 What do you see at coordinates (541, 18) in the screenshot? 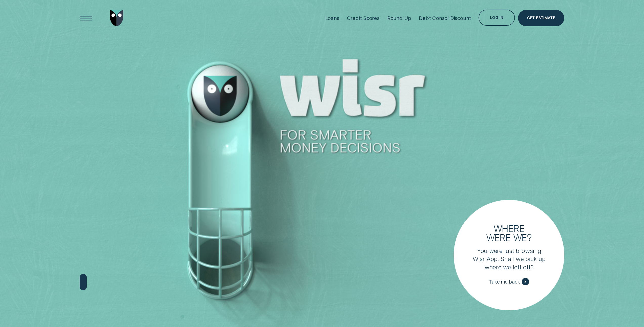
I see `a: Get Estimate` at bounding box center [541, 18].